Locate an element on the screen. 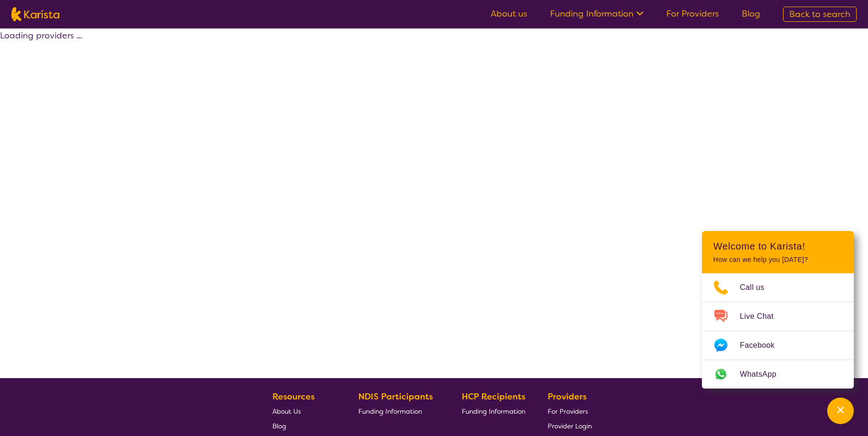  span: Blog is located at coordinates (279, 426).